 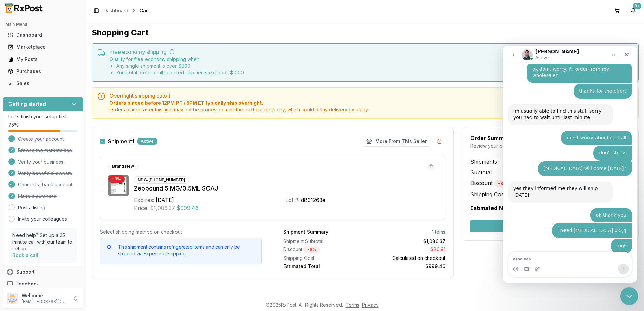 What do you see at coordinates (43, 272) in the screenshot?
I see `button: Support` at bounding box center [43, 272].